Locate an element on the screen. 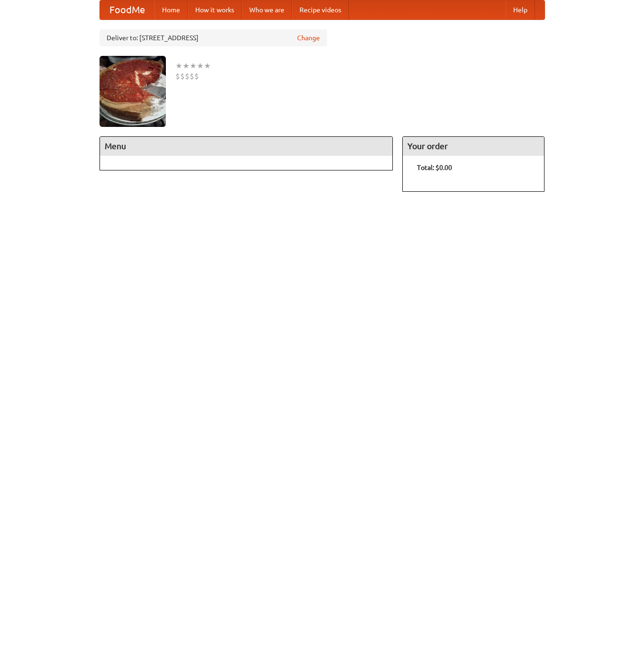  a: How it works is located at coordinates (215, 10).